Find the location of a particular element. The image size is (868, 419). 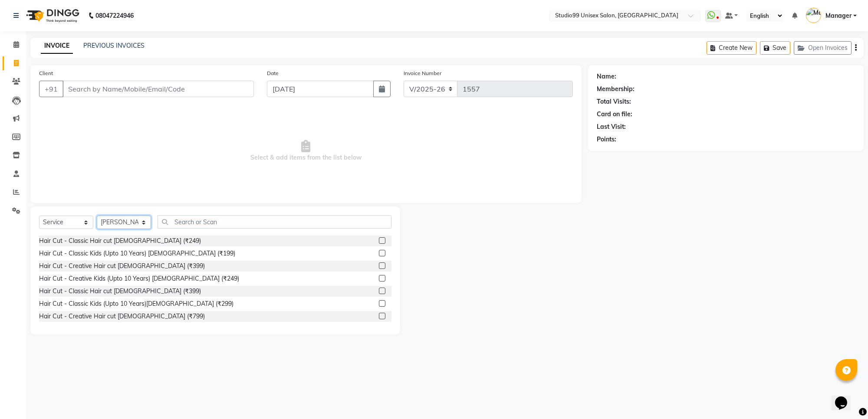

div: Total Visits: is located at coordinates (613, 101).